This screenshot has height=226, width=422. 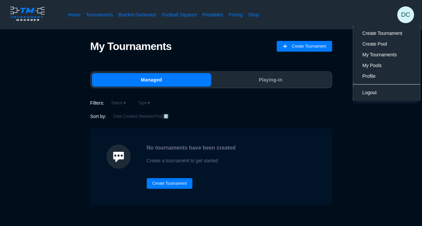 What do you see at coordinates (191, 148) in the screenshot?
I see `h2: No tournaments have been created` at bounding box center [191, 148].